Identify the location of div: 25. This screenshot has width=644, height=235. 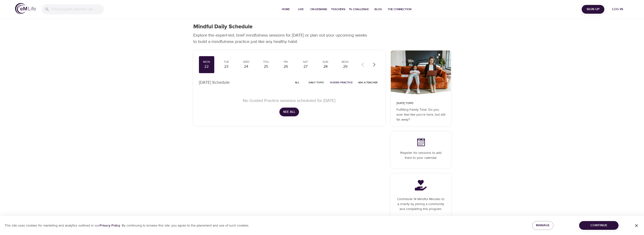
(266, 67).